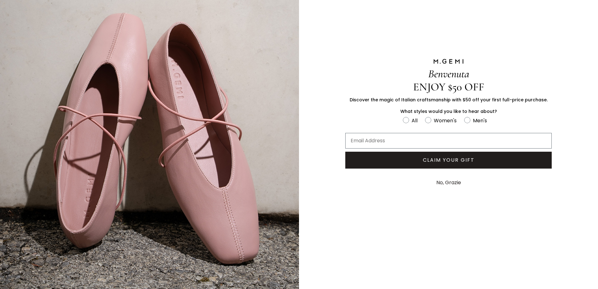  I want to click on span: Discover the magic of Italian craftsmanship with $50 off your first full-price purchase., so click(449, 100).